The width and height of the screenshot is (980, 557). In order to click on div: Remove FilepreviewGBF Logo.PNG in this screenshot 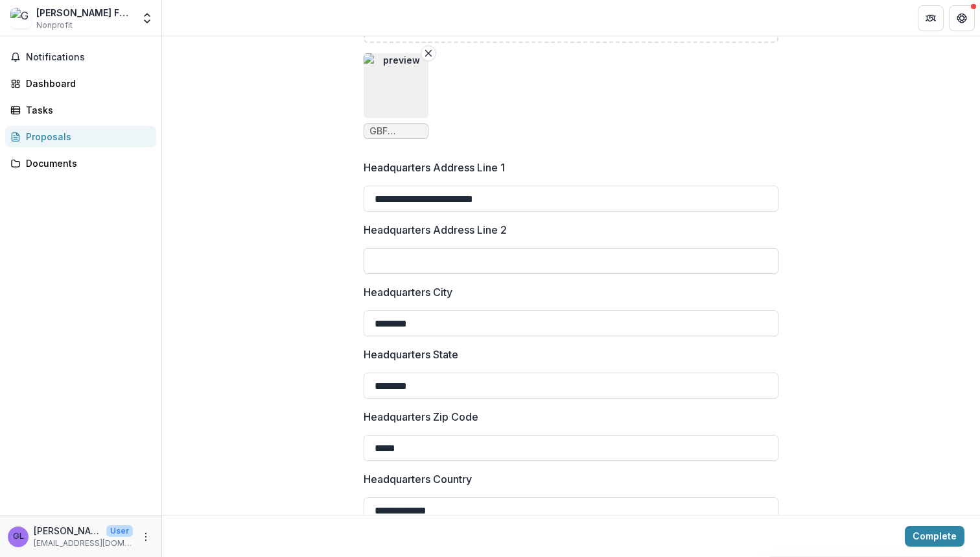, I will do `click(396, 96)`.